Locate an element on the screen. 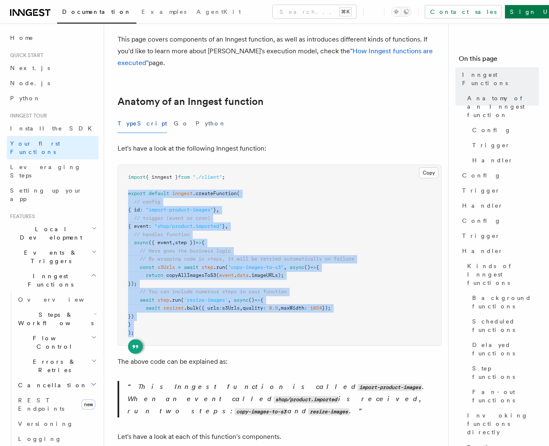  span: return is located at coordinates (154, 275).